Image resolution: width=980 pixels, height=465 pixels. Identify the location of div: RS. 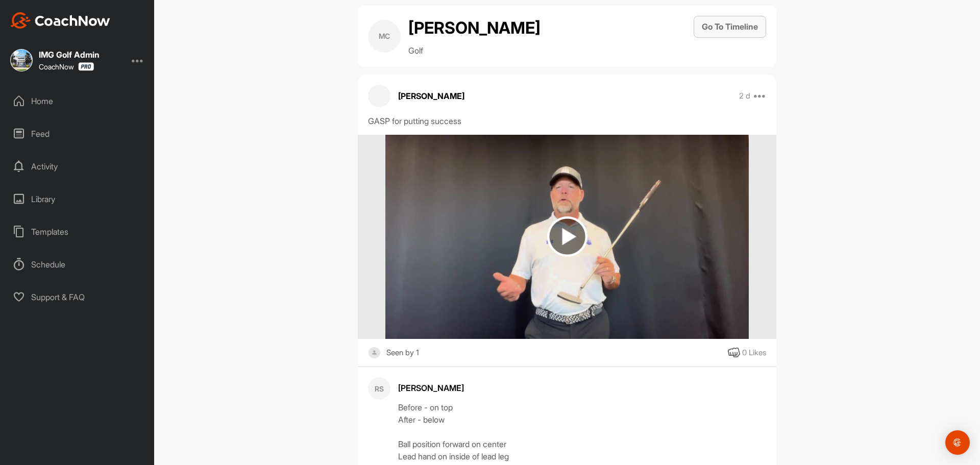
(379, 388).